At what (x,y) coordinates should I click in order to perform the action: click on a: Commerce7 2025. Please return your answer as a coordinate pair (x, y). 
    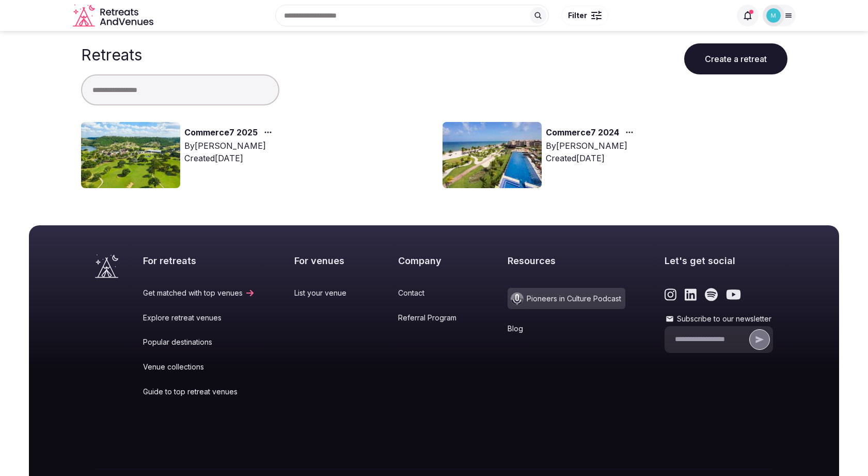
    Looking at the image, I should click on (221, 133).